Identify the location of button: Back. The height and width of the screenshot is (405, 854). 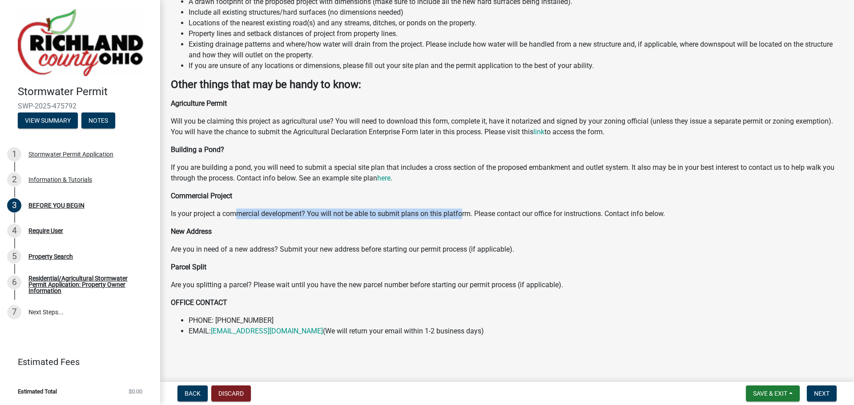
(192, 393).